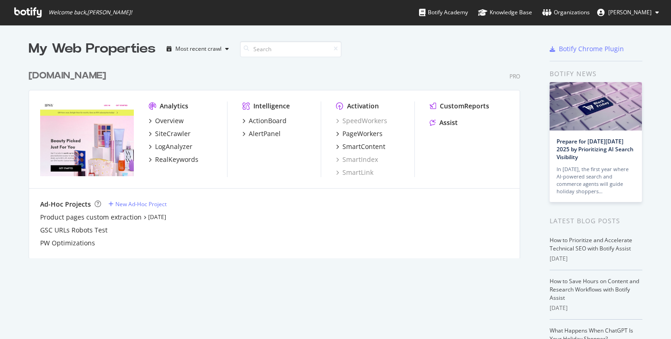 This screenshot has height=339, width=671. I want to click on div: Assist, so click(449, 123).